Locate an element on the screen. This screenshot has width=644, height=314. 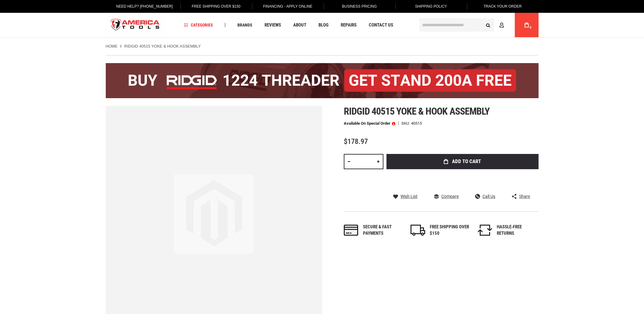
img: shipping is located at coordinates (418, 230).